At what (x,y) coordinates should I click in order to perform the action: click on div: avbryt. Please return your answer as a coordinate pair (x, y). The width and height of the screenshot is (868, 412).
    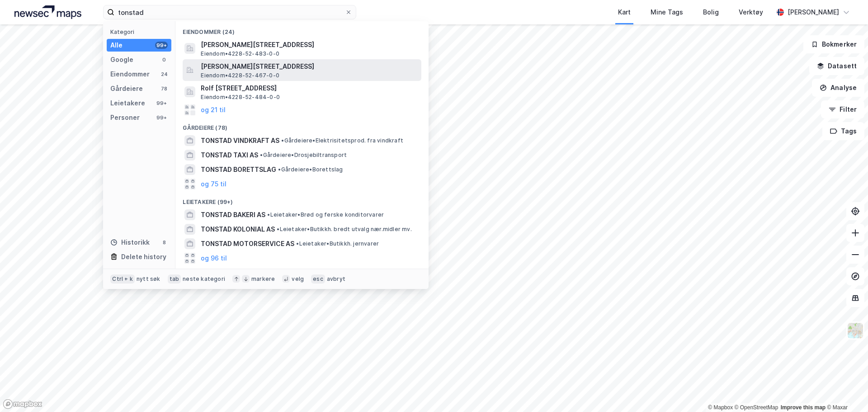
    Looking at the image, I should click on (336, 279).